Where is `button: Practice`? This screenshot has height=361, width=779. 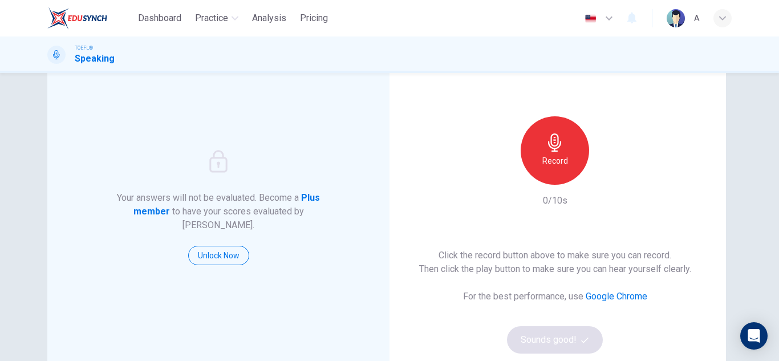
button: Practice is located at coordinates (217, 18).